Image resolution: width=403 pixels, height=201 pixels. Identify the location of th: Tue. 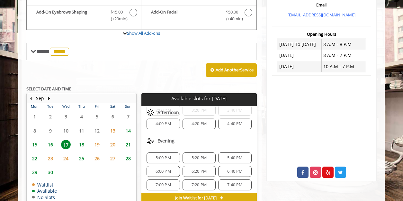
(50, 106).